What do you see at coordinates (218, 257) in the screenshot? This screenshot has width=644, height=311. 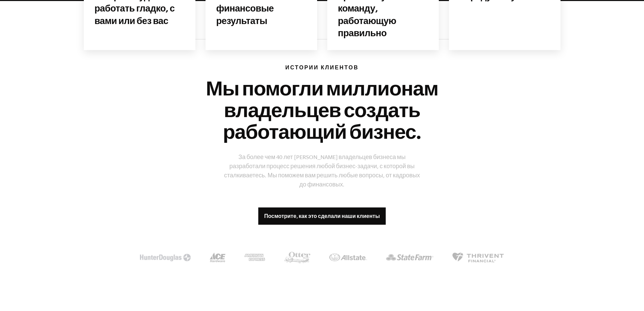 I see `img: Логотип Ace Harware` at bounding box center [218, 257].